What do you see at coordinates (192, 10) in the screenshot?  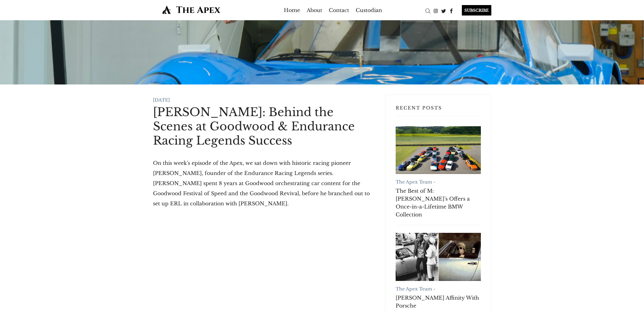 I see `img: The Apex by Custodian` at bounding box center [192, 10].